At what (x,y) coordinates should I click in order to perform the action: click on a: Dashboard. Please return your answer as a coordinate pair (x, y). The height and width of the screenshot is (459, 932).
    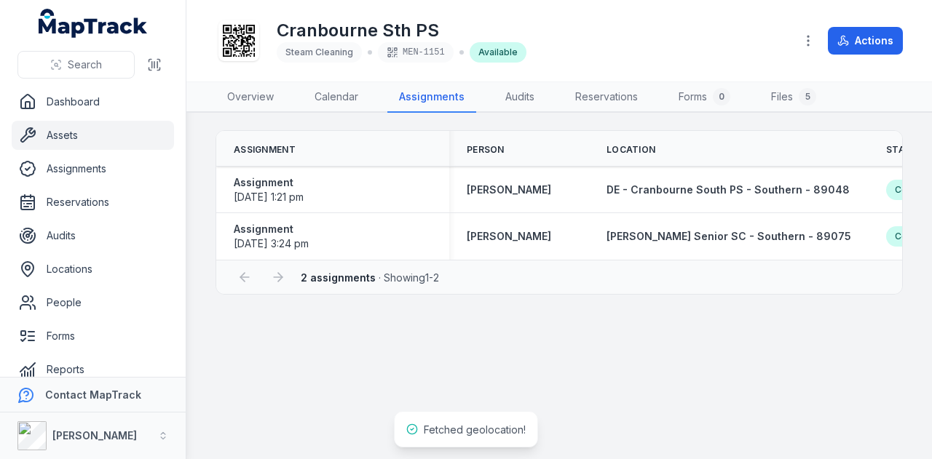
    Looking at the image, I should click on (92, 102).